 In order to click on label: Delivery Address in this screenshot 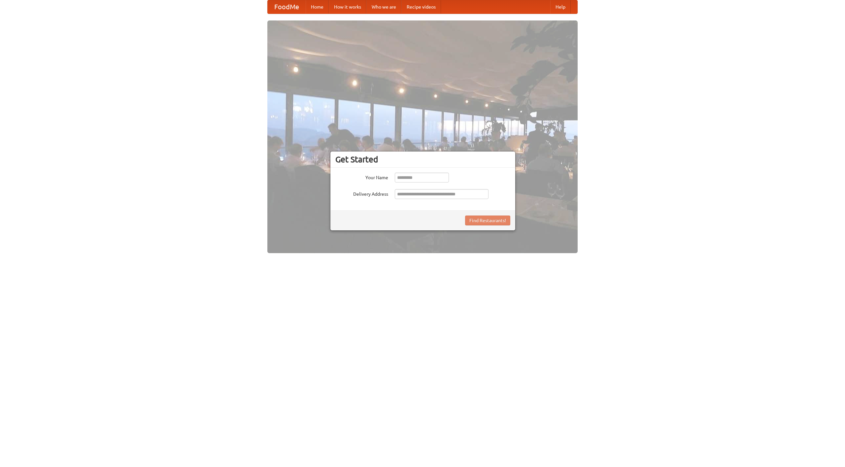, I will do `click(362, 193)`.